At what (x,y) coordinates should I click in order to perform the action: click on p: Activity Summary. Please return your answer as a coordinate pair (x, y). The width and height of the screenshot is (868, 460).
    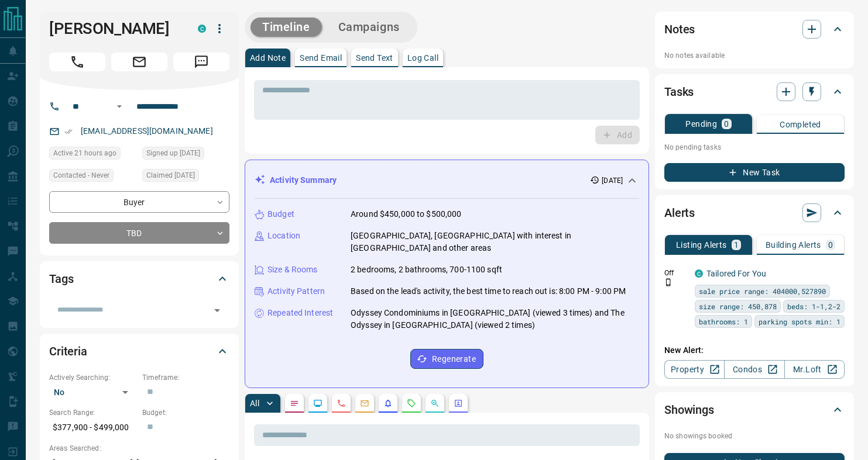
    Looking at the image, I should click on (303, 180).